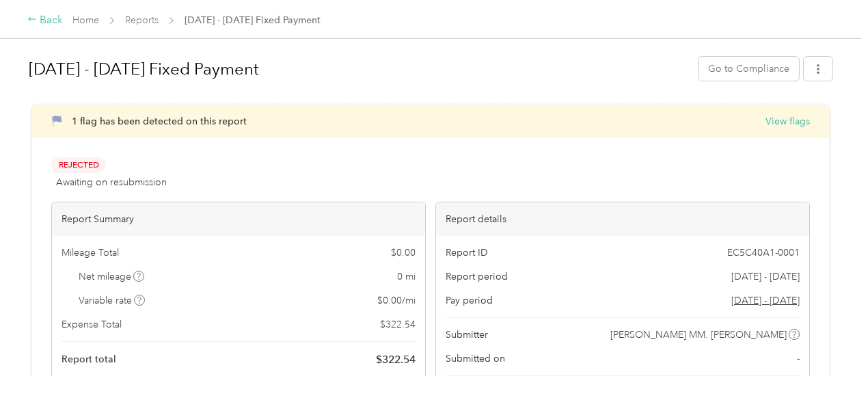 This screenshot has width=868, height=400. I want to click on div: Report Summary, so click(239, 219).